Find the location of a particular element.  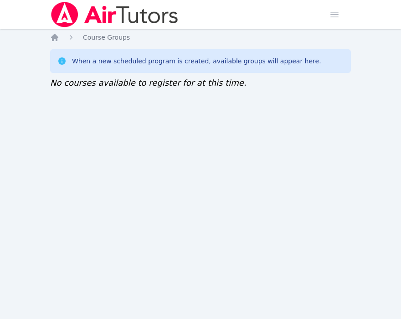

span: Course Groups is located at coordinates (106, 37).